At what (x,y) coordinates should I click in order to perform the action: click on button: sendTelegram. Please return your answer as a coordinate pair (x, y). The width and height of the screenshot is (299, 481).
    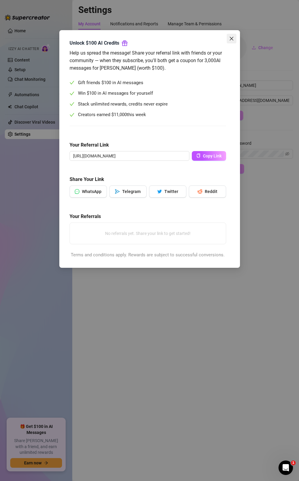
    Looking at the image, I should click on (128, 191).